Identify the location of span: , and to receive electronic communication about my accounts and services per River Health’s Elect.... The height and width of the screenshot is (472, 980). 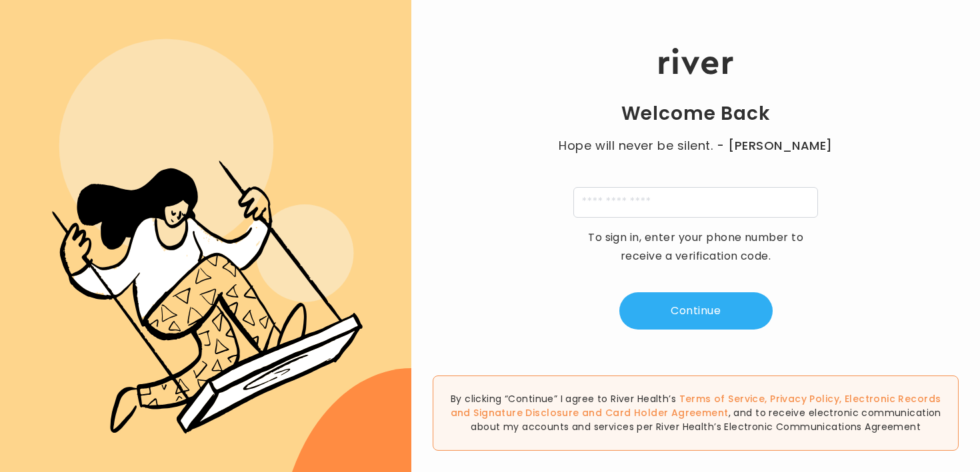
(706, 420).